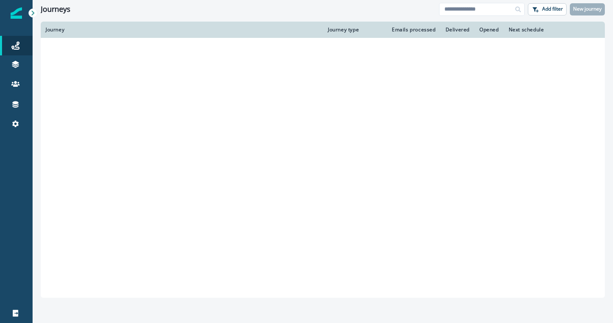 This screenshot has width=613, height=323. What do you see at coordinates (182, 30) in the screenshot?
I see `div: Journey` at bounding box center [182, 30].